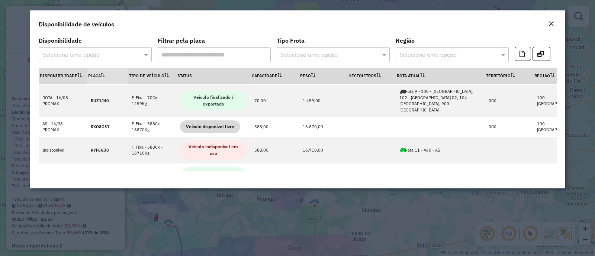  I want to click on td: 210,00, so click(275, 177).